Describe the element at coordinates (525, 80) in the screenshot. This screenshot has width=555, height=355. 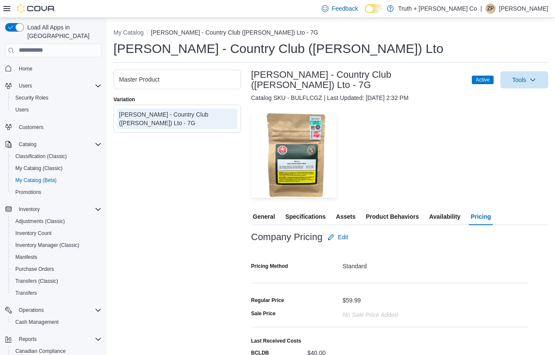
I see `button: Tools` at that location.